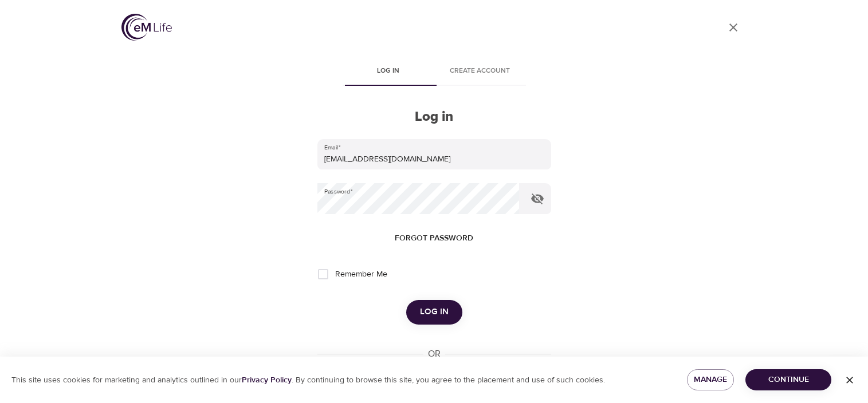 The width and height of the screenshot is (868, 403). Describe the element at coordinates (733, 27) in the screenshot. I see `a: close` at that location.